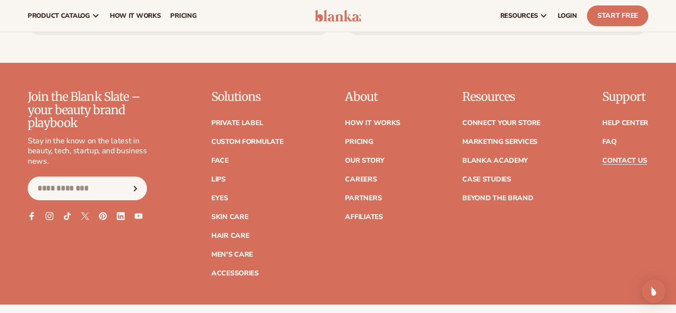 Image resolution: width=676 pixels, height=313 pixels. I want to click on a: Affiliates, so click(364, 217).